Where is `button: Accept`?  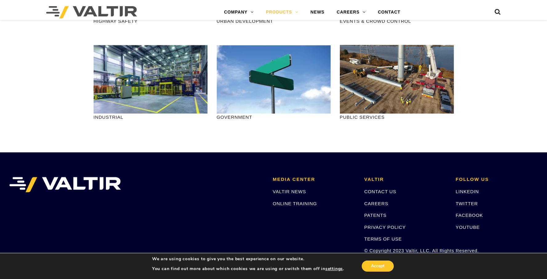 button: Accept is located at coordinates (378, 266).